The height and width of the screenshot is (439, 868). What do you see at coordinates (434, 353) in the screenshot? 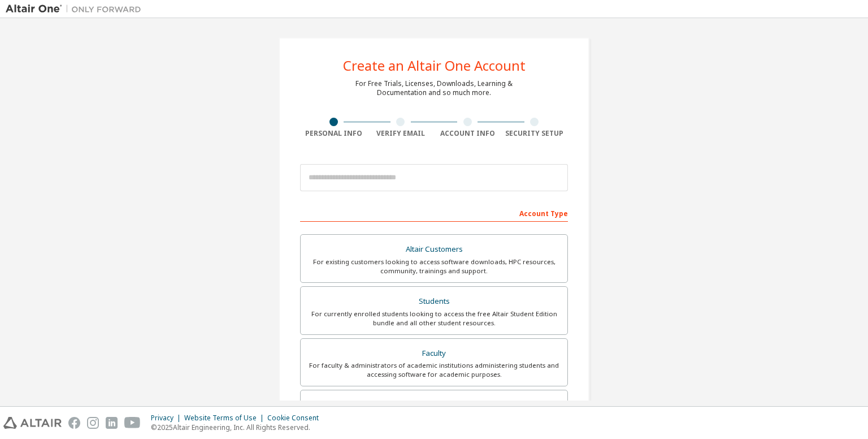
I see `div: Faculty` at bounding box center [434, 353].